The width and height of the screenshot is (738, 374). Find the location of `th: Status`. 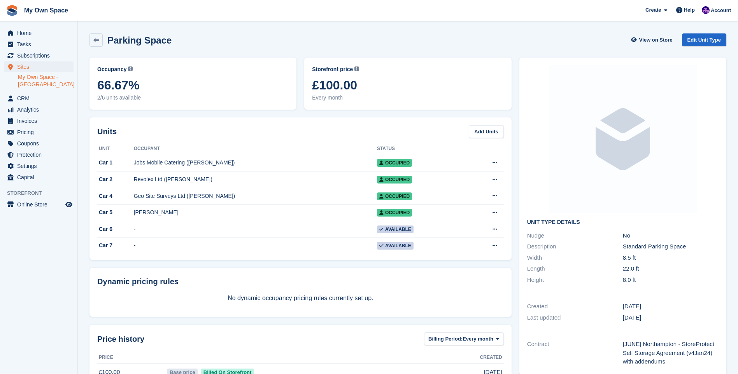

th: Status is located at coordinates (421, 149).